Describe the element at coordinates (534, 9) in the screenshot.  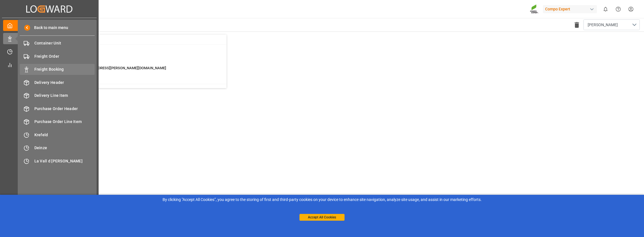
I see `img: Screenshot%202023-09-29%20at%2010.02.21.png_1712312052.png` at that location.